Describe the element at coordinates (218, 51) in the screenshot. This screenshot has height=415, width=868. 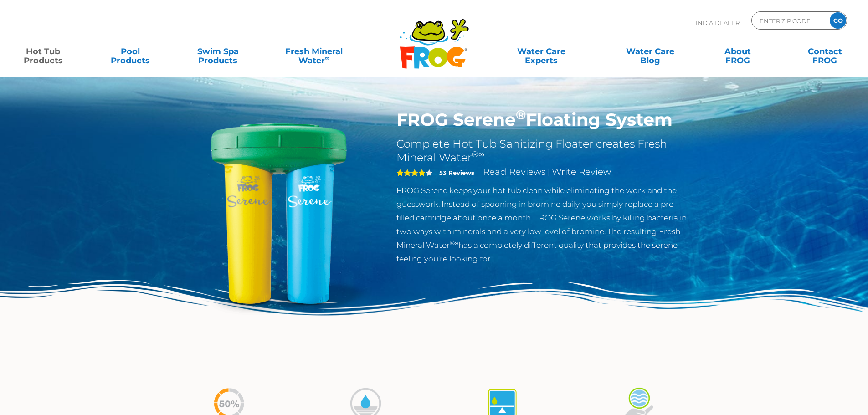
I see `a: Swim SpaProducts` at that location.